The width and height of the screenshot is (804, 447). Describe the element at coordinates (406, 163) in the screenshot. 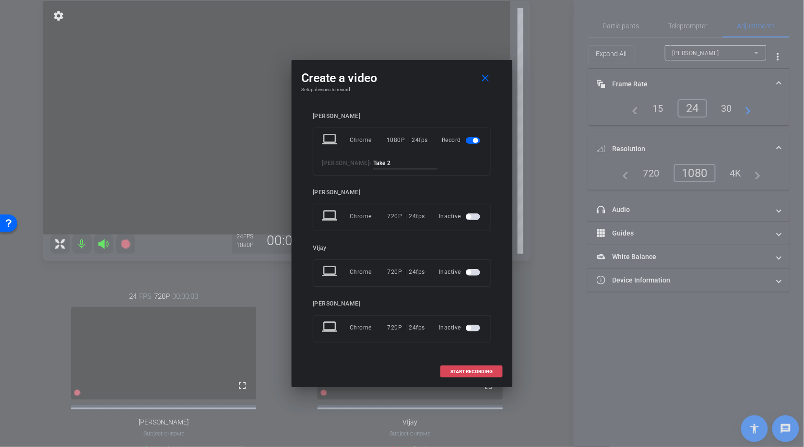

I see `input: ENTER HERE` at that location.